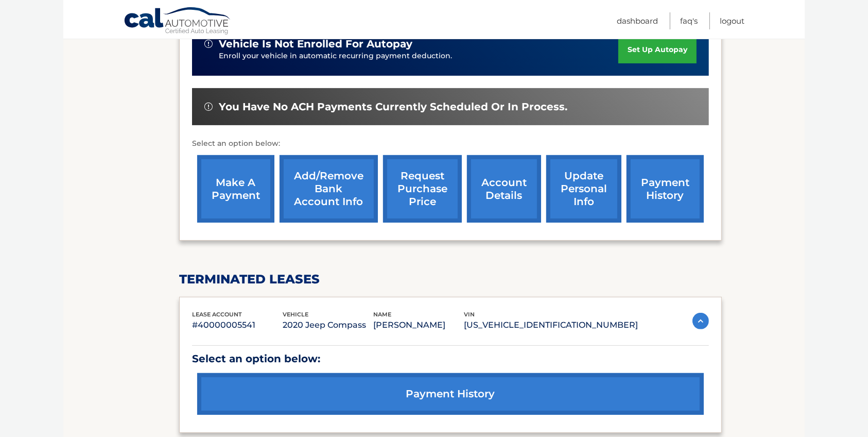 Image resolution: width=868 pixels, height=437 pixels. I want to click on p: #40000005541, so click(238, 325).